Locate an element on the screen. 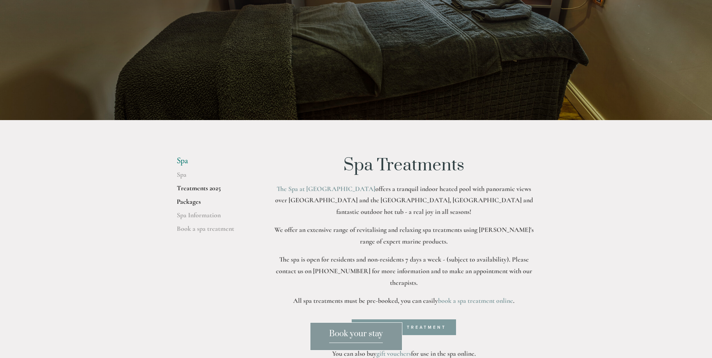 Image resolution: width=712 pixels, height=358 pixels. a: Spa is located at coordinates (213, 177).